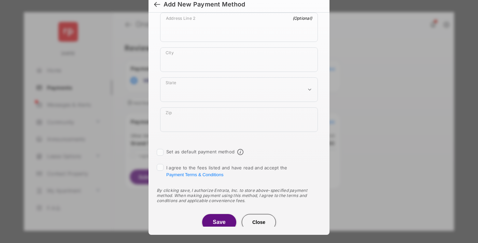  What do you see at coordinates (239, 196) in the screenshot?
I see `div: By clicking save, I authorize Entrata, Inc. to store above-specified payment method. When making ...` at bounding box center [239, 196].